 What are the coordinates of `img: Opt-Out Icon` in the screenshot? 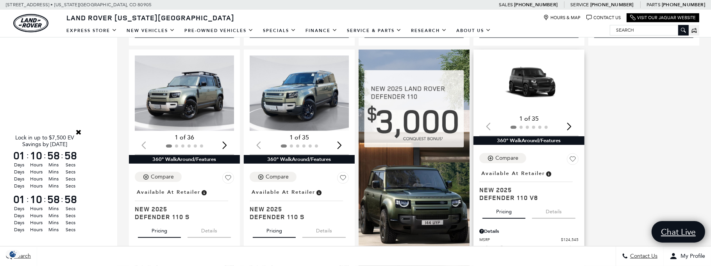 It's located at (13, 254).